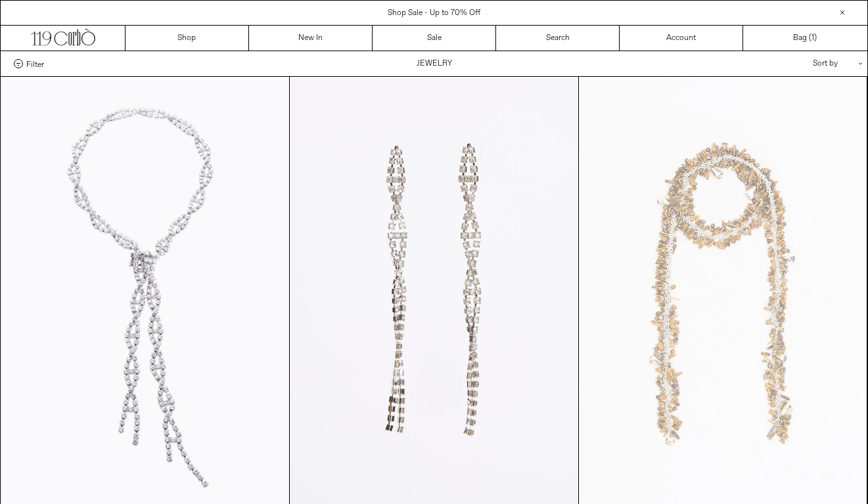  What do you see at coordinates (795, 63) in the screenshot?
I see `div: Sort by` at bounding box center [795, 63].